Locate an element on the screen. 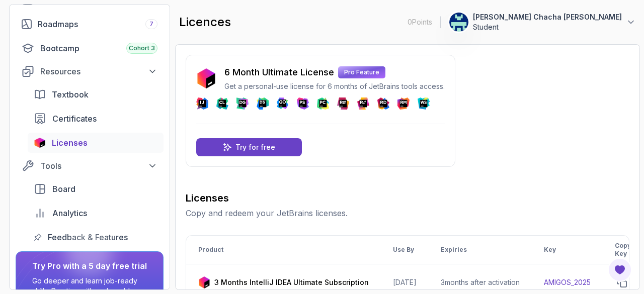 The width and height of the screenshot is (644, 294). th: Product is located at coordinates (284, 250).